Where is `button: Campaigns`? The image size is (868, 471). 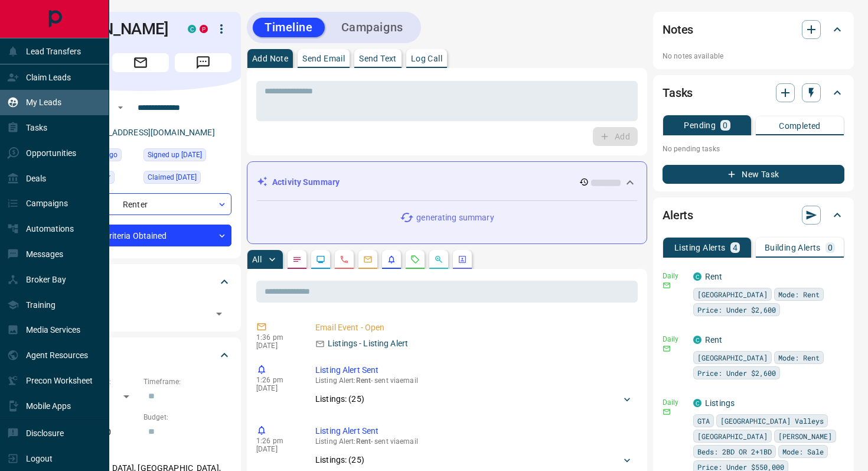 button: Campaigns is located at coordinates (372, 27).